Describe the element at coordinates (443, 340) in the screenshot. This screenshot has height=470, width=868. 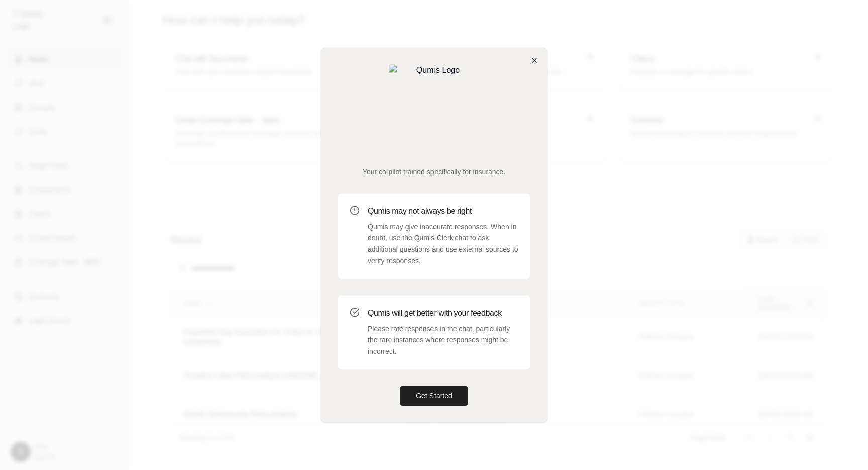
I see `p: Please rate responses in the chat, particularly the rare instances where responses might be incor...` at that location.